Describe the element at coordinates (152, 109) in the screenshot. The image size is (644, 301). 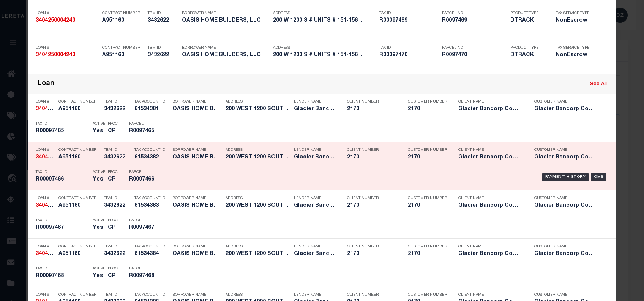
I see `h5: 61534381` at that location.